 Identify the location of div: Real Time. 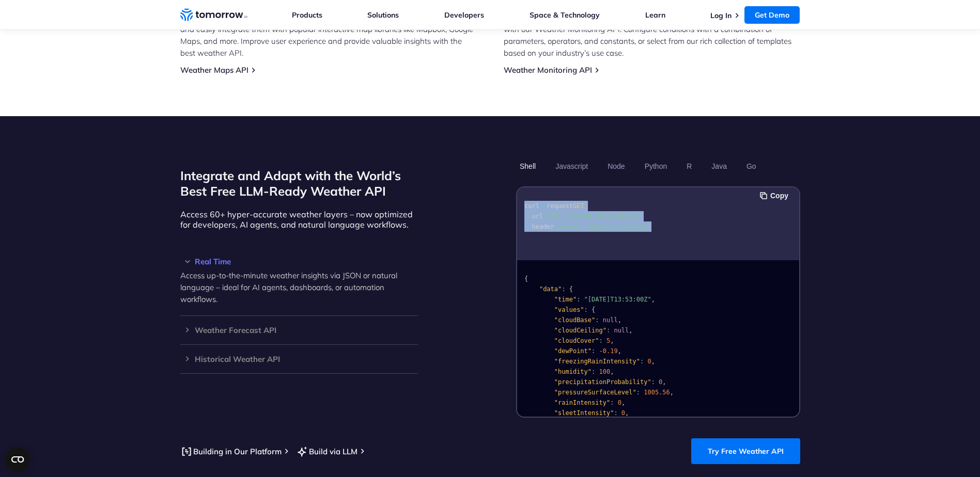
(299, 261).